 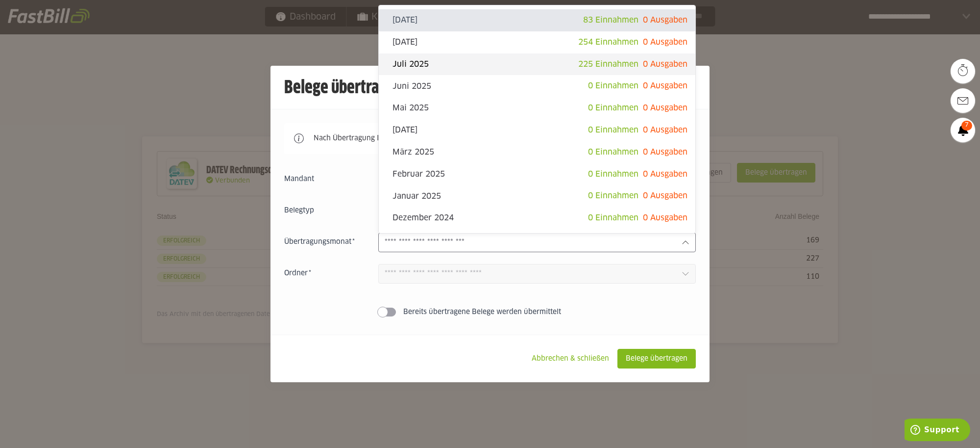 What do you see at coordinates (537, 108) in the screenshot?
I see `sl-option: Mai 2025` at bounding box center [537, 108].